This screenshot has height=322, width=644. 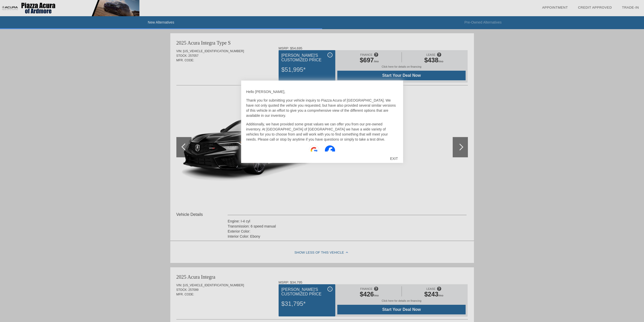 I want to click on img: Facebook Icon, so click(x=330, y=150).